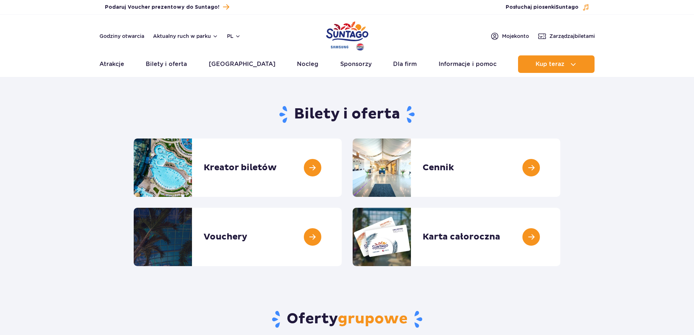  Describe the element at coordinates (167, 7) in the screenshot. I see `a: Podaruj Voucher prezentowy do Suntago!` at that location.